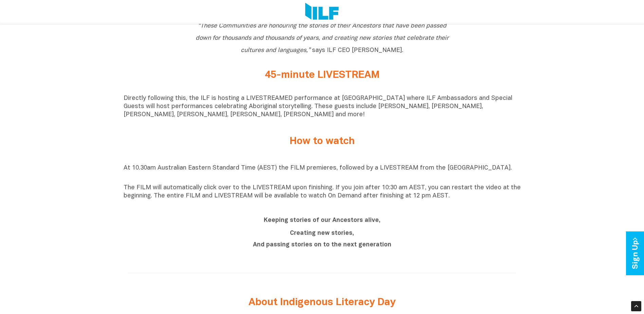 The width and height of the screenshot is (644, 314). What do you see at coordinates (322, 245) in the screenshot?
I see `b: And passing stories on to the next generation` at bounding box center [322, 245].